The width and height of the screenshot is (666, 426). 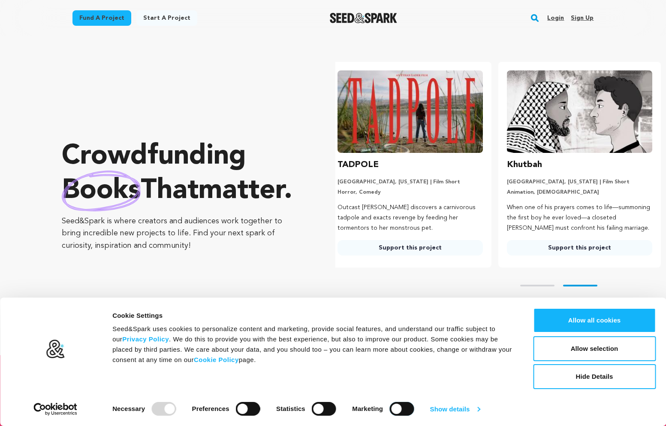 I want to click on a: Privacy Policy, so click(x=145, y=339).